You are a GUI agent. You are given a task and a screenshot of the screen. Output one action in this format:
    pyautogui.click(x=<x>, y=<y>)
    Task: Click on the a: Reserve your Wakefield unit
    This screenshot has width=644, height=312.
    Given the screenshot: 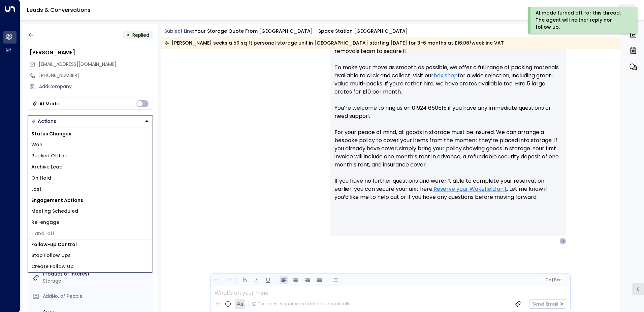 What is the action you would take?
    pyautogui.click(x=470, y=189)
    